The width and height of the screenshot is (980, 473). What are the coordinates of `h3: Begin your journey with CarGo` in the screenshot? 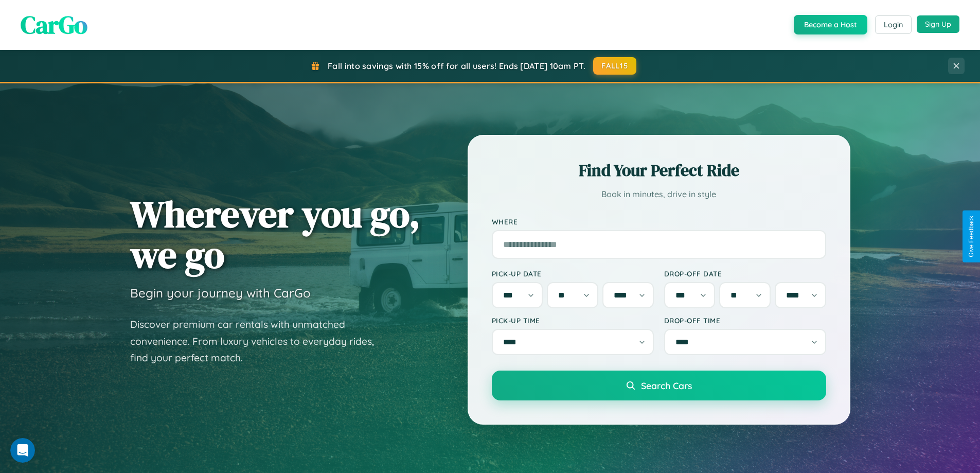 It's located at (220, 293).